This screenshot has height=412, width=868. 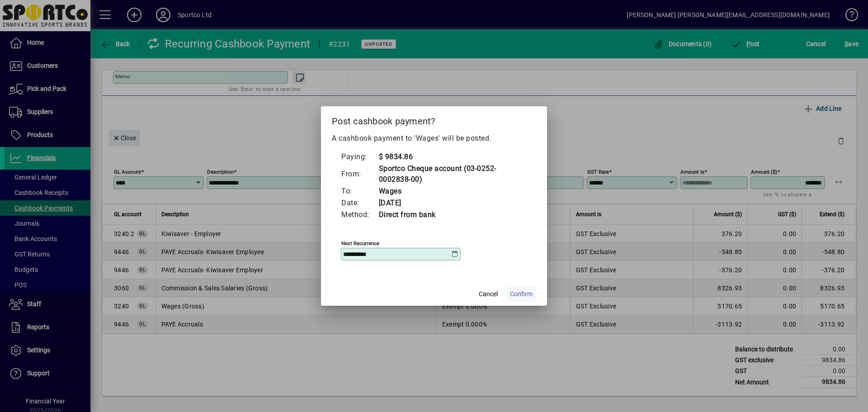 What do you see at coordinates (359, 157) in the screenshot?
I see `td: Paying:` at bounding box center [359, 157].